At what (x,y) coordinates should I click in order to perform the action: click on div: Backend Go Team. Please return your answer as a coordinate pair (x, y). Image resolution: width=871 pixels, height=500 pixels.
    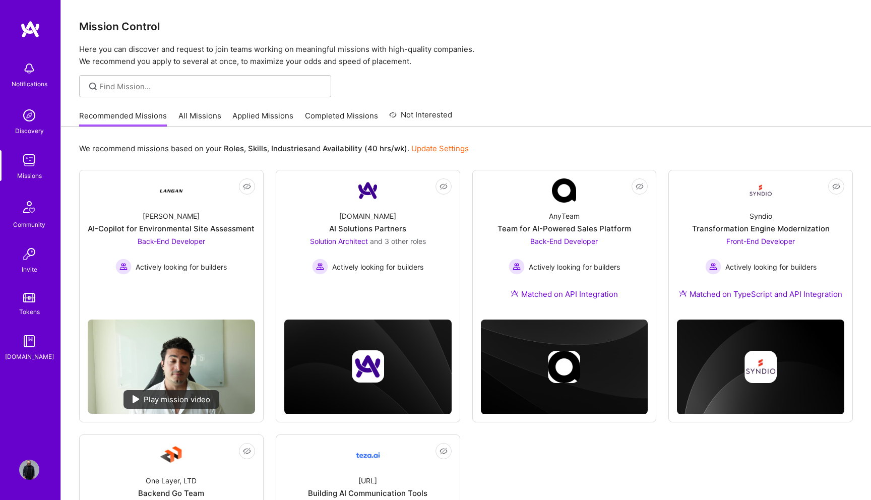
    Looking at the image, I should click on (171, 493).